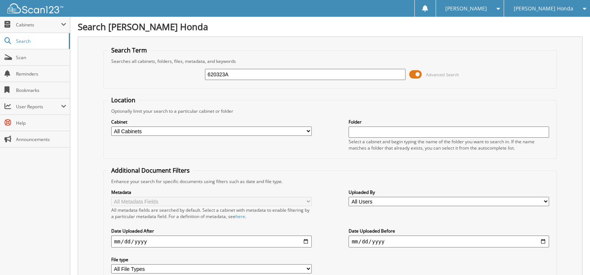 This screenshot has width=590, height=275. I want to click on span: Search, so click(41, 41).